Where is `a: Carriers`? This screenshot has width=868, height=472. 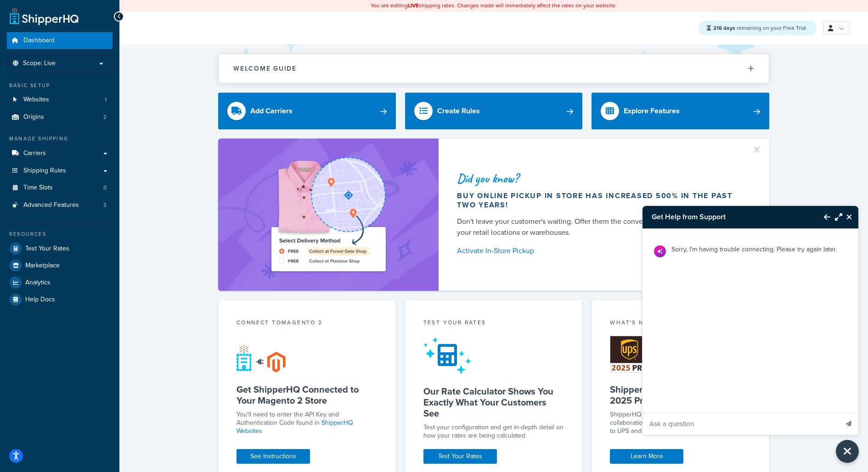
a: Carriers is located at coordinates (60, 153).